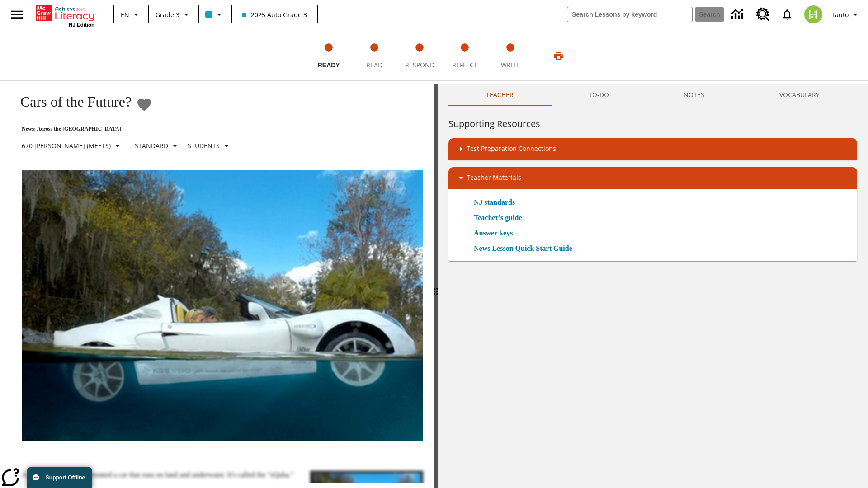 This screenshot has height=488, width=868. What do you see at coordinates (523, 249) in the screenshot?
I see `a: News Lesson Quick Start Guide, Will open in new browser window or tab` at bounding box center [523, 249].